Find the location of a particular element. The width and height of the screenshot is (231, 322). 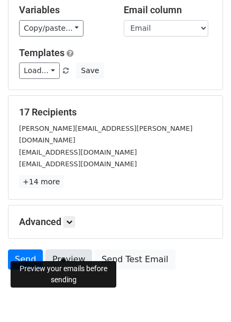

a: Templates is located at coordinates (42, 52).